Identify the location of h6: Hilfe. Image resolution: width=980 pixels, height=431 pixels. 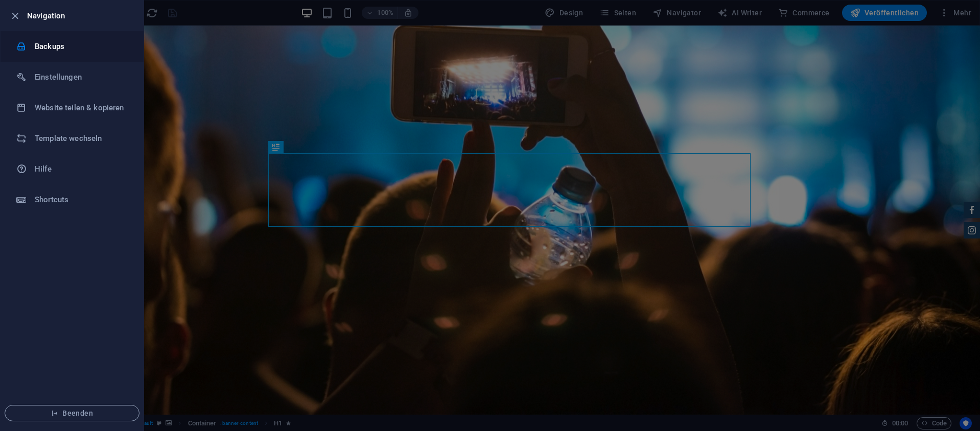
(82, 169).